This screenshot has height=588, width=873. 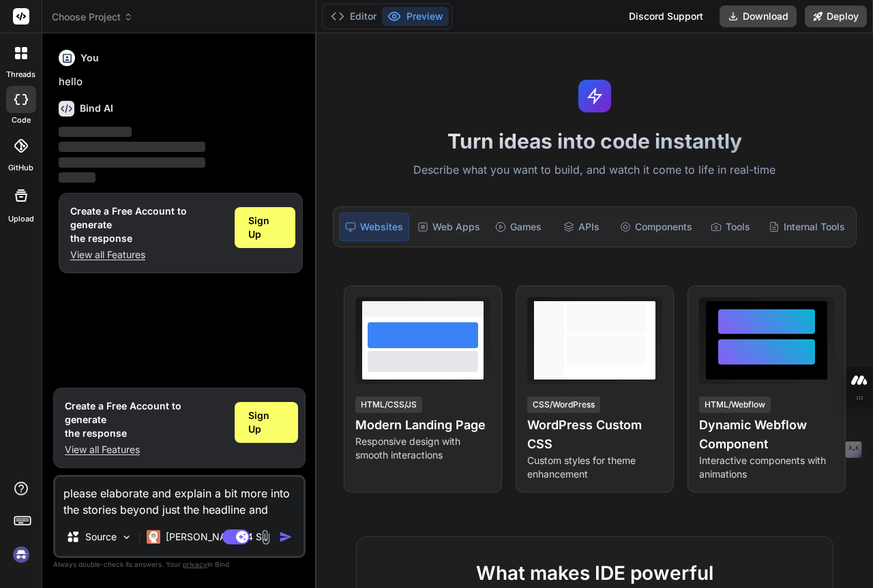 What do you see at coordinates (581, 227) in the screenshot?
I see `div: APIs` at bounding box center [581, 227].